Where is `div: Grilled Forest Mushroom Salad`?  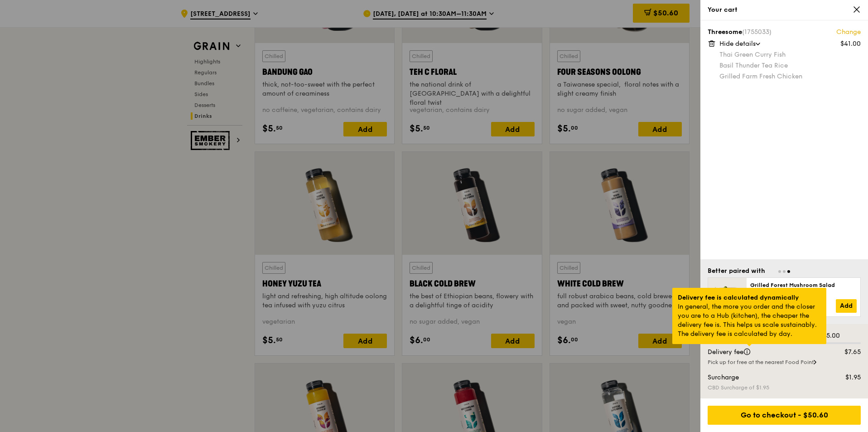
div: Grilled Forest Mushroom Salad is located at coordinates (803, 285).